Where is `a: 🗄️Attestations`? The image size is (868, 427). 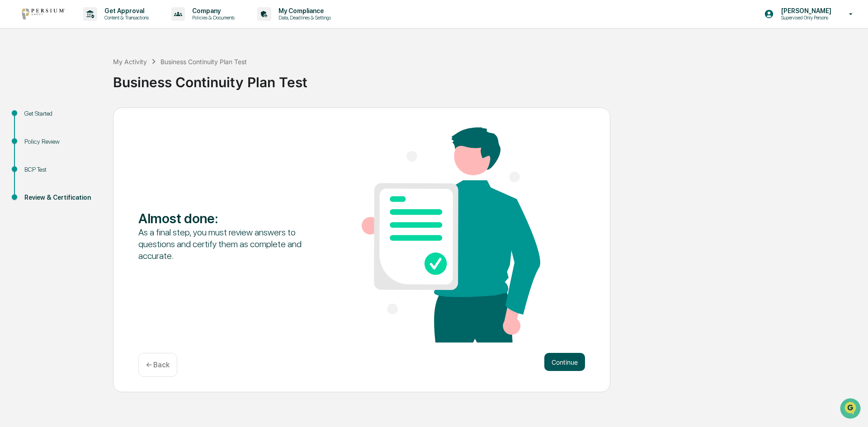 a: 🗄️Attestations is located at coordinates (88, 118).